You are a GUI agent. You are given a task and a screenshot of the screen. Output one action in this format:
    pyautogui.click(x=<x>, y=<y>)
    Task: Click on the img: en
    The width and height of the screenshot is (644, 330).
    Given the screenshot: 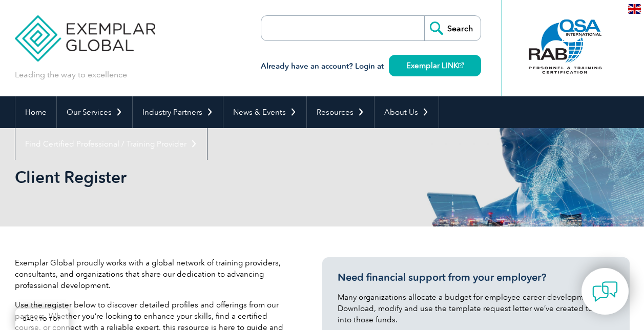 What is the action you would take?
    pyautogui.click(x=635, y=9)
    